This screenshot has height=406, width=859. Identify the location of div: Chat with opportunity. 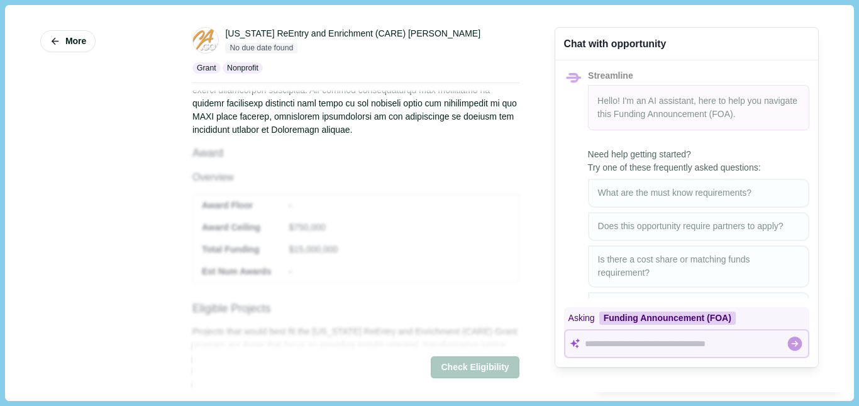
(615, 43).